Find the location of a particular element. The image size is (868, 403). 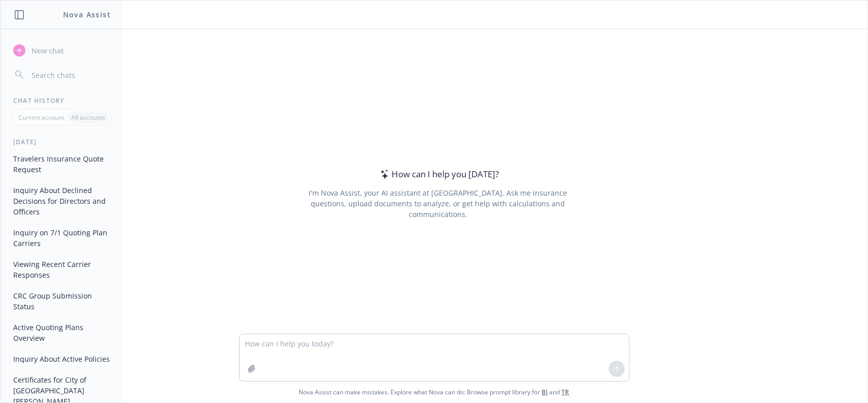

button: Travelers Insurance Quote Request is located at coordinates (61, 164).